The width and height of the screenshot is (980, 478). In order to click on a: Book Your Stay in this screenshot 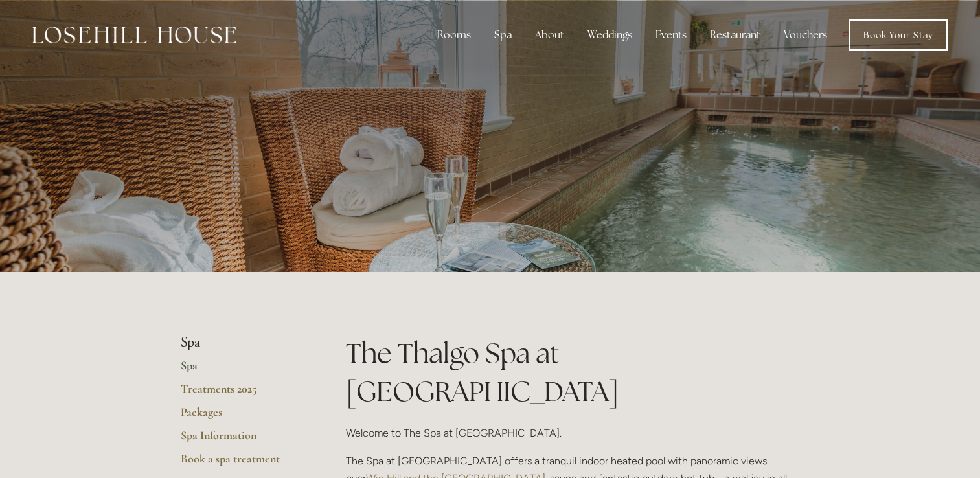, I will do `click(899, 35)`.